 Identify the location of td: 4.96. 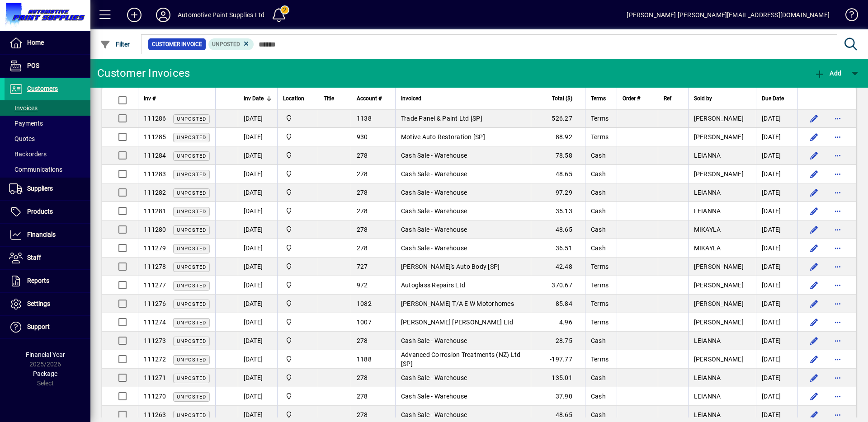
(558, 322).